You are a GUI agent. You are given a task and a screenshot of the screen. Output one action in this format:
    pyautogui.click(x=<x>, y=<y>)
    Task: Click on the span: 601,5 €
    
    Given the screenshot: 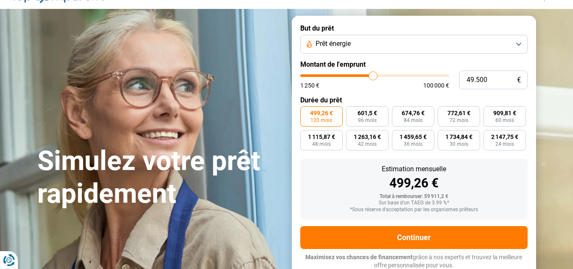 What is the action you would take?
    pyautogui.click(x=368, y=113)
    